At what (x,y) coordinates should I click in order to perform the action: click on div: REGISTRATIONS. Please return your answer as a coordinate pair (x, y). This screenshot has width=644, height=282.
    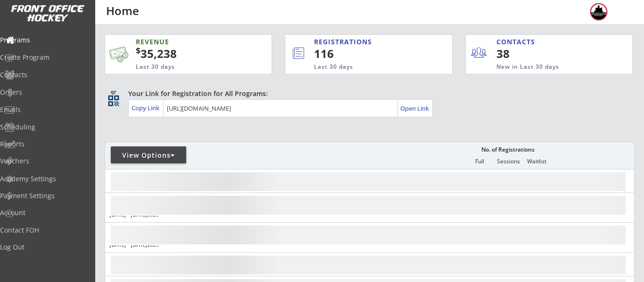
    Looking at the image, I should click on (363, 42).